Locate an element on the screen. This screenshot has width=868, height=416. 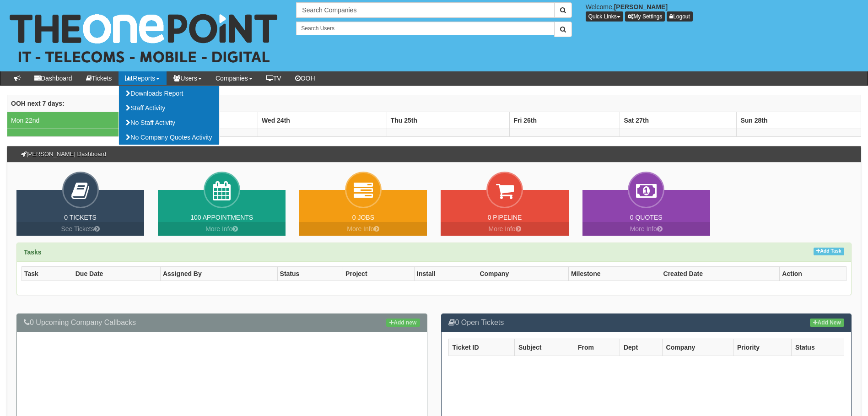
h3: 0 Upcoming Company Callbacks is located at coordinates (222, 323).